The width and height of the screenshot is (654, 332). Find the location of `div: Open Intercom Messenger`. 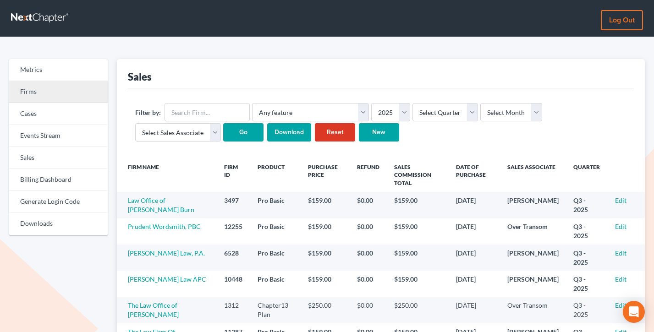

div: Open Intercom Messenger is located at coordinates (634, 312).